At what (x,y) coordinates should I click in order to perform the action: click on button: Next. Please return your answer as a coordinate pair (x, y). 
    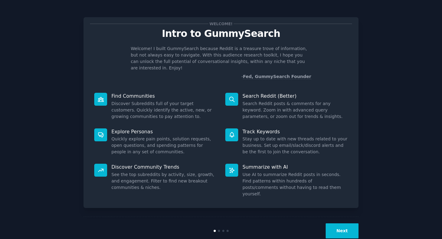
    Looking at the image, I should click on (342, 230).